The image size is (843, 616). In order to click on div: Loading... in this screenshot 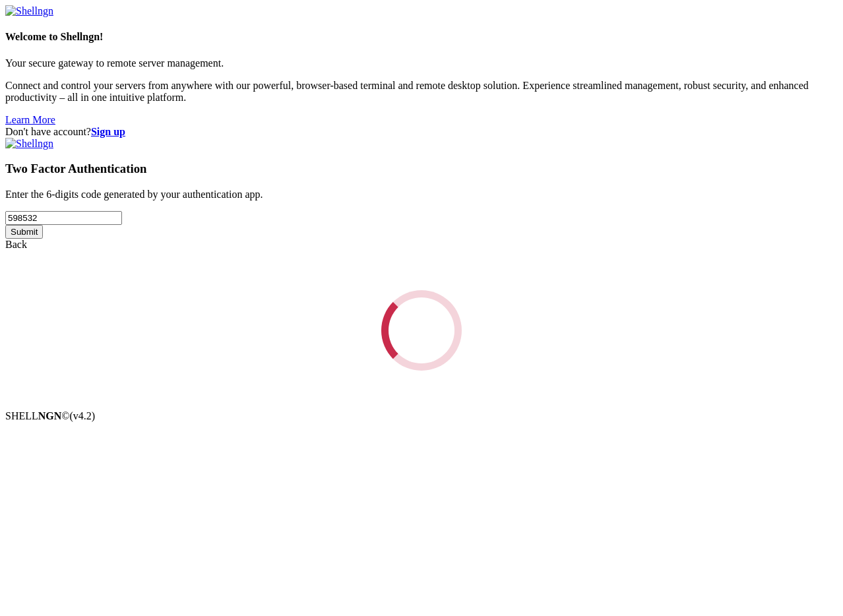, I will do `click(422, 331)`.